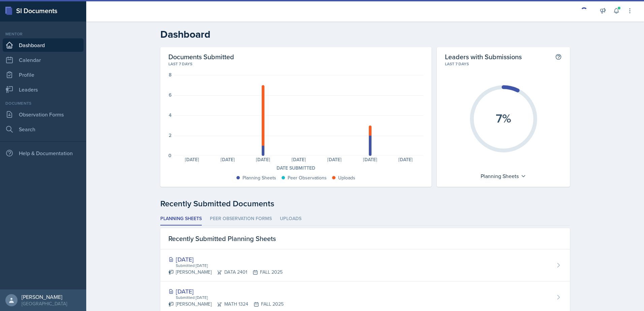 Image resolution: width=644 pixels, height=311 pixels. Describe the element at coordinates (241, 219) in the screenshot. I see `li: Peer Observation Forms` at that location.